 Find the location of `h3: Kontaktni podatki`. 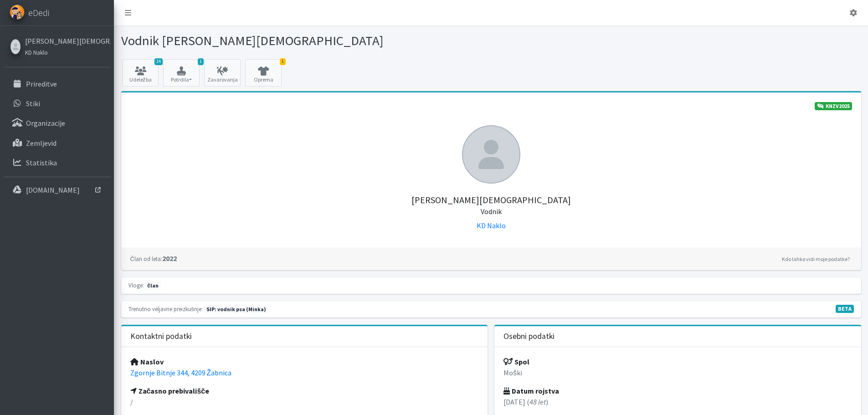

h3: Kontaktni podatki is located at coordinates (161, 336).